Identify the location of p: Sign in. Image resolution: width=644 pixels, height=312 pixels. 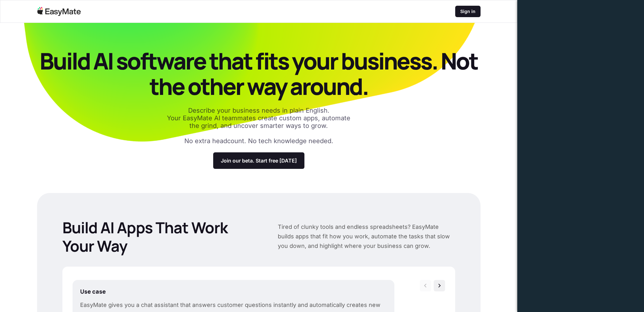
(468, 11).